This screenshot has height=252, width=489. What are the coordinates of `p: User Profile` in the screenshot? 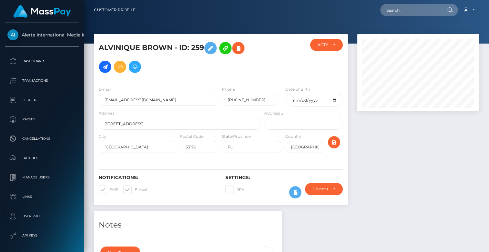 It's located at (42, 217).